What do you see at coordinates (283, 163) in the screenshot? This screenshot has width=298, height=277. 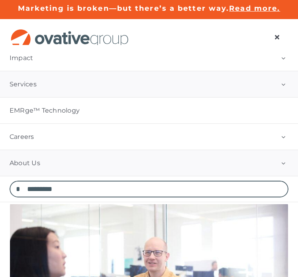 I see `button: Open submenu of About Us` at bounding box center [283, 163].